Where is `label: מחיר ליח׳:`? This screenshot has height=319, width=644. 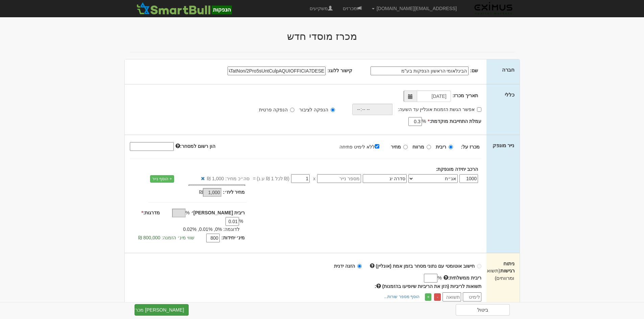 label: מחיר ליח׳: is located at coordinates (234, 192).